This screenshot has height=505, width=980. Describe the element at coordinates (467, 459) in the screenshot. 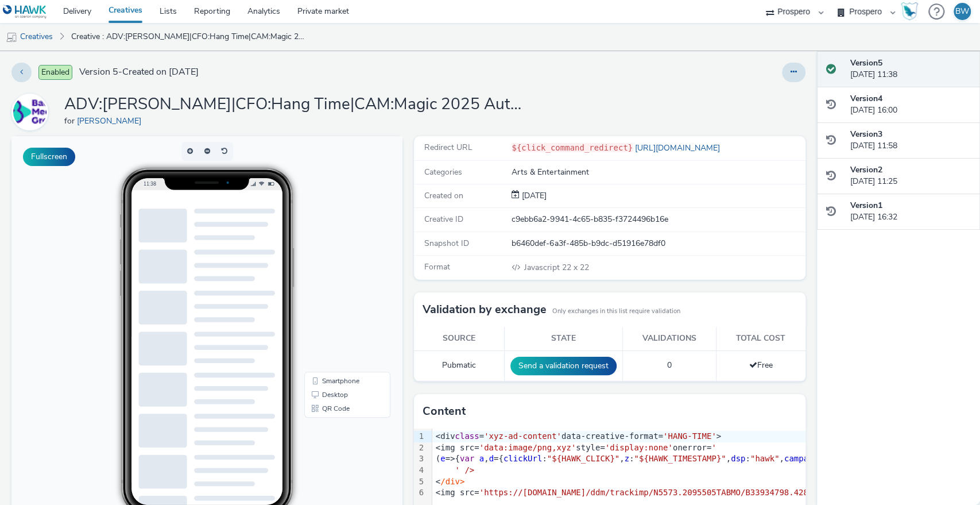

I see `span: var` at that location.